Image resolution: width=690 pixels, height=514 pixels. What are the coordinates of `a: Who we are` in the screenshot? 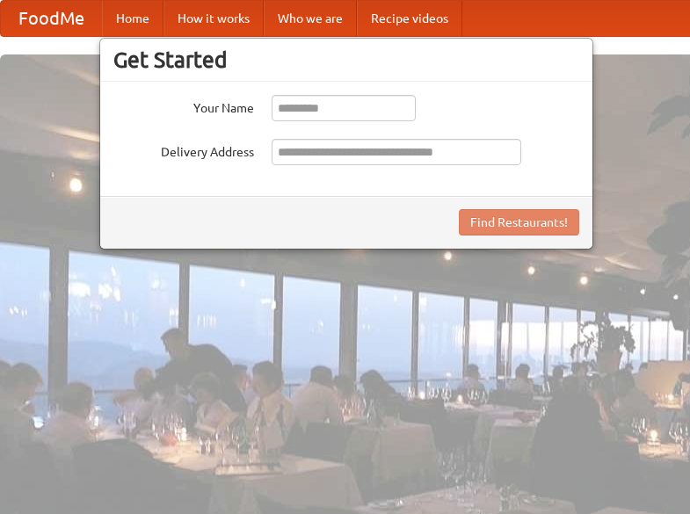 It's located at (310, 18).